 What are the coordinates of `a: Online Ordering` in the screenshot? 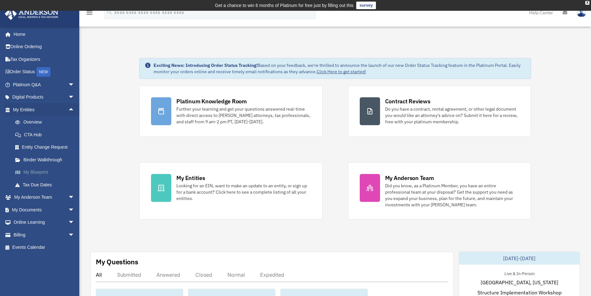 It's located at (44, 47).